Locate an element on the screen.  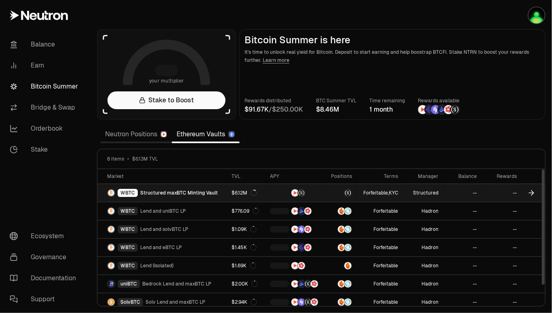
p: It's time to unlock real yield for Bitcoin. Deposit to start earning and help boostrap BTCFi. Sta... is located at coordinates (392, 56).